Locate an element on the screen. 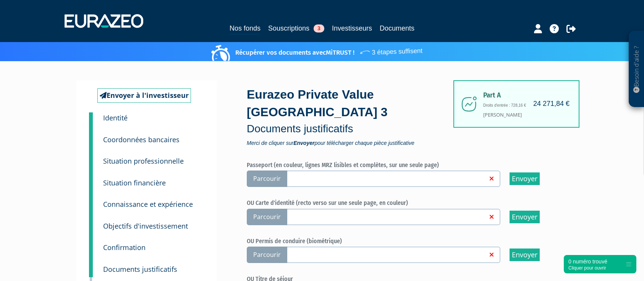 The image size is (644, 281). small: Connaissance et expérience is located at coordinates (148, 204).